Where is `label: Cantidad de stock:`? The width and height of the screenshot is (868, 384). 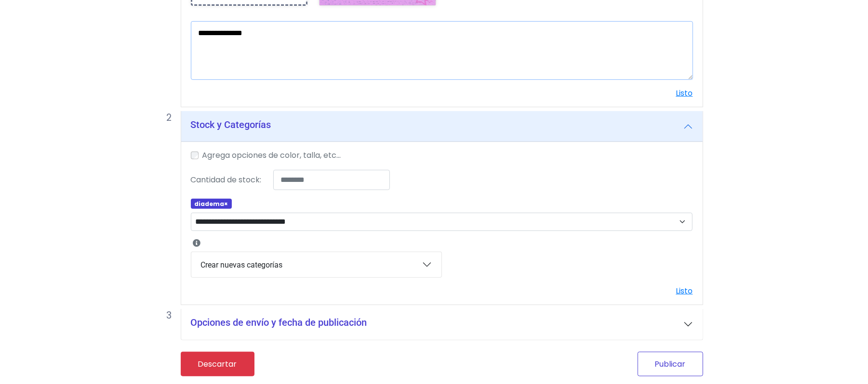
label: Cantidad de stock: is located at coordinates (226, 180).